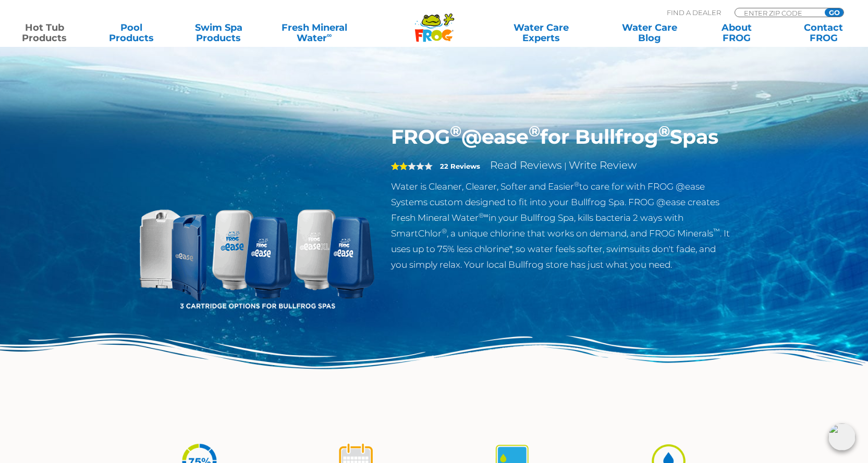  I want to click on strong: 22 Reviews, so click(459, 166).